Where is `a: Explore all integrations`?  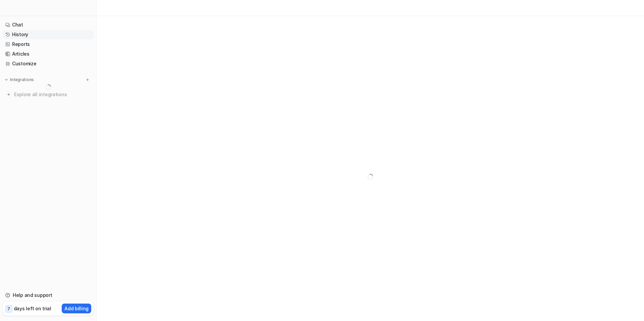
a: Explore all integrations is located at coordinates (48, 95).